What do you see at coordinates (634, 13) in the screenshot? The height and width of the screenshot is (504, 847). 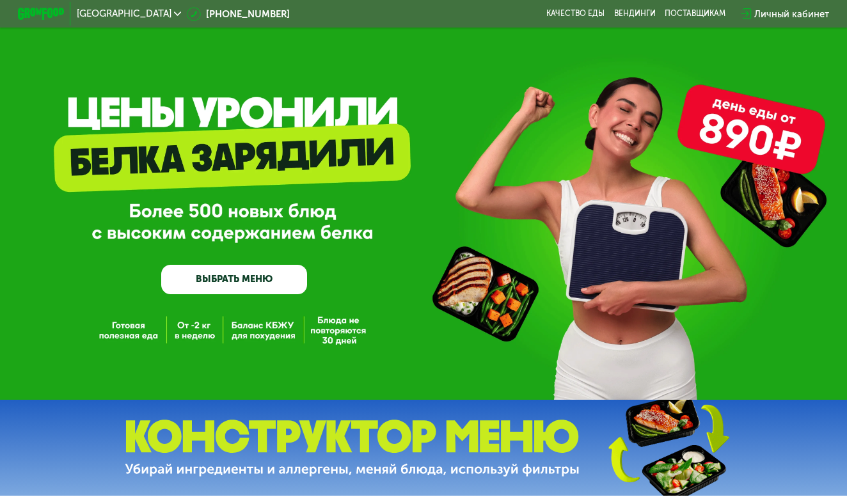 I see `a: Вендинги` at bounding box center [634, 13].